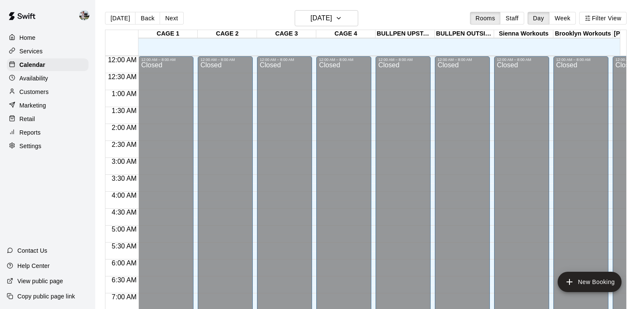 The image size is (644, 309). What do you see at coordinates (31, 51) in the screenshot?
I see `p: Services` at bounding box center [31, 51].